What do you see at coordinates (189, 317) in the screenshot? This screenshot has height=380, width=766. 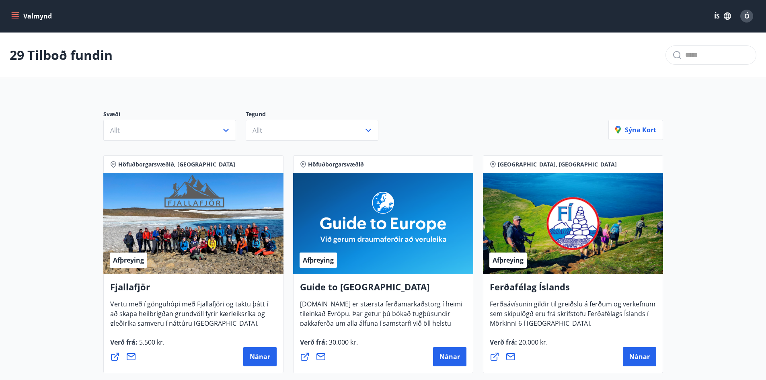 I see `span: Vertu með í gönguhópi með Fjallafjöri og taktu þátt í að skapa heilbrigðan grundvöll fyrir kærlei...` at bounding box center [189, 317].